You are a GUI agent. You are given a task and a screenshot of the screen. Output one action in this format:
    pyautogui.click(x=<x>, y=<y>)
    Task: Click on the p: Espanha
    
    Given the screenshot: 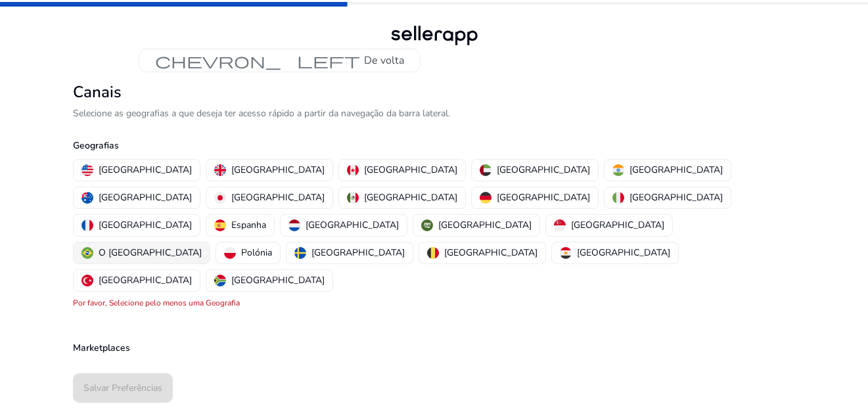 What is the action you would take?
    pyautogui.click(x=249, y=225)
    